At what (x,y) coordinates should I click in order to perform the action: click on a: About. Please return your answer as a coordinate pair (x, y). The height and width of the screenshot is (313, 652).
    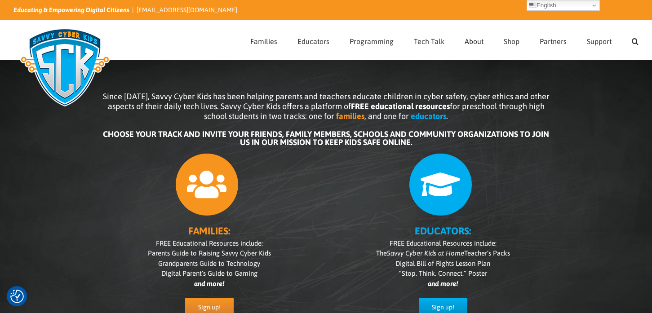
    Looking at the image, I should click on (474, 40).